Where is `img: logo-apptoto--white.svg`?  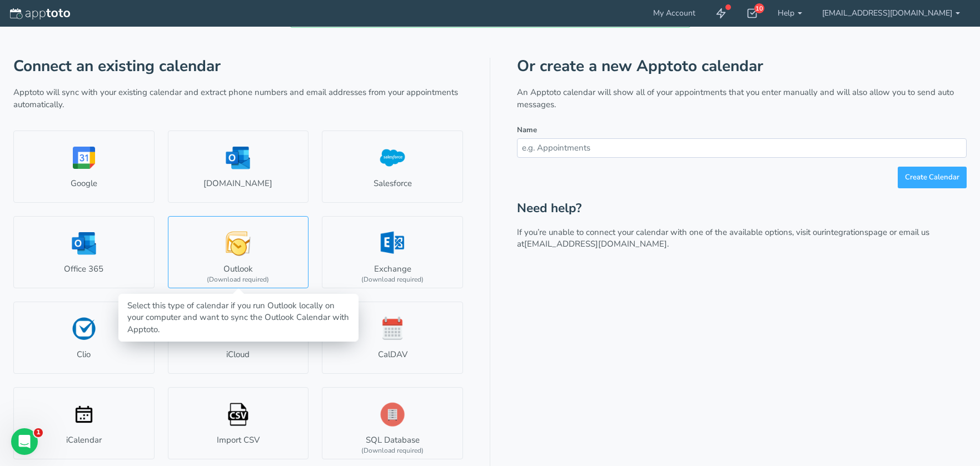
img: logo-apptoto--white.svg is located at coordinates (40, 14).